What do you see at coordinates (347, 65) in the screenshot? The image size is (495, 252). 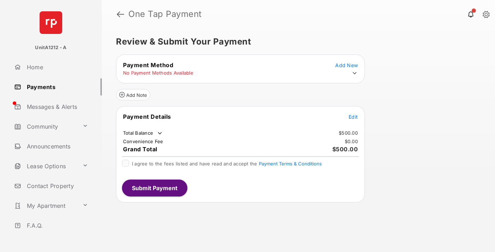 I see `span: Add New` at bounding box center [347, 65].